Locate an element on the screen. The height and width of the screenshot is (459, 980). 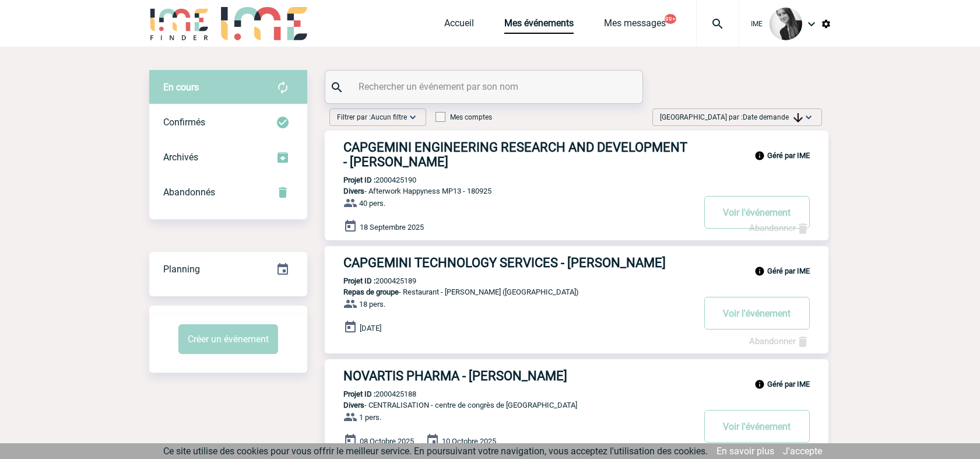
img: arrow_downward.png is located at coordinates (798, 118).